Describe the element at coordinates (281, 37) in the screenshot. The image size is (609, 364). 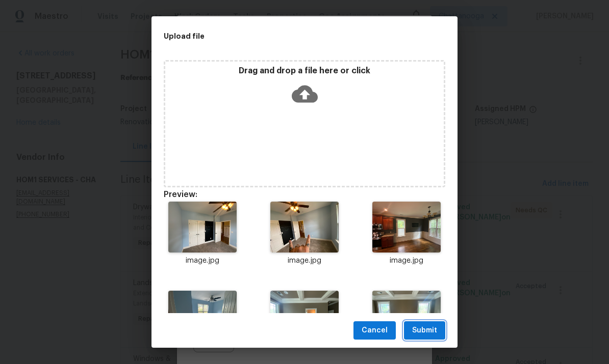
I see `h2: Upload file` at that location.